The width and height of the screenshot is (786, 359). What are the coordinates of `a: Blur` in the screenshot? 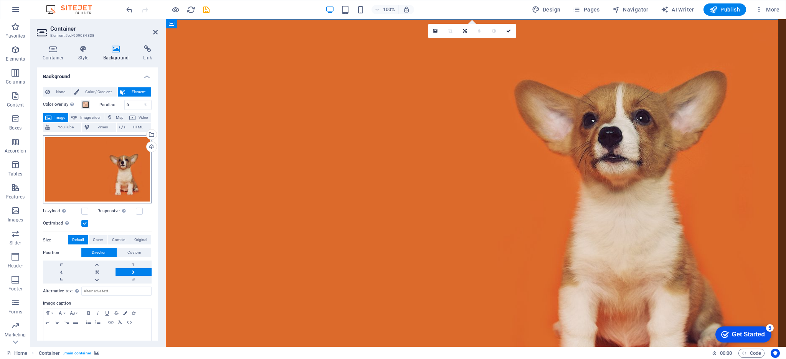 It's located at (479, 31).